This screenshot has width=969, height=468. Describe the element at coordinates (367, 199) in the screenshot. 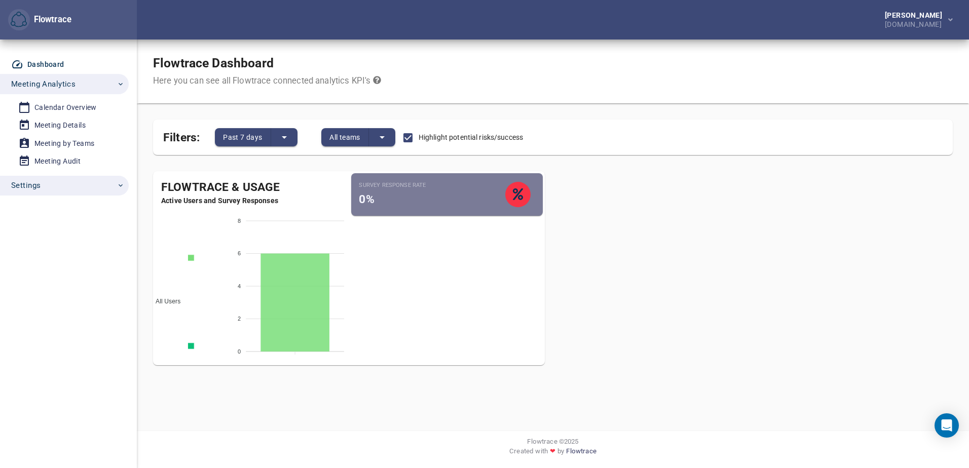

I see `span: 0%` at that location.